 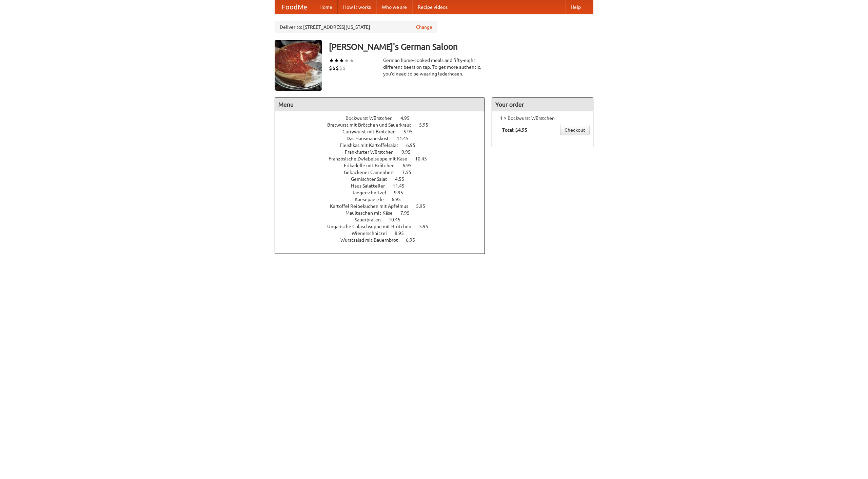 What do you see at coordinates (434, 67) in the screenshot?
I see `div: German home-cooked meals and fifty-eight different beers on tap. To get more authentic, you'd nee...` at bounding box center [434, 67].